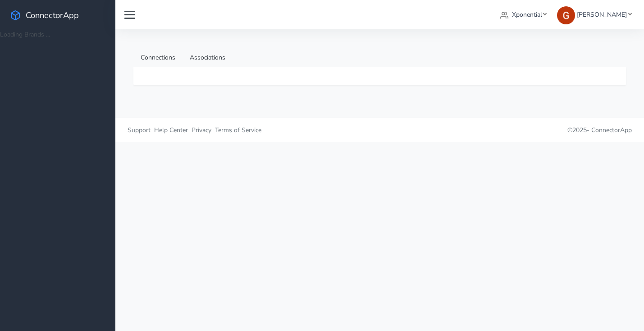 The width and height of the screenshot is (644, 331). What do you see at coordinates (238, 130) in the screenshot?
I see `span: Terms of Service` at bounding box center [238, 130].